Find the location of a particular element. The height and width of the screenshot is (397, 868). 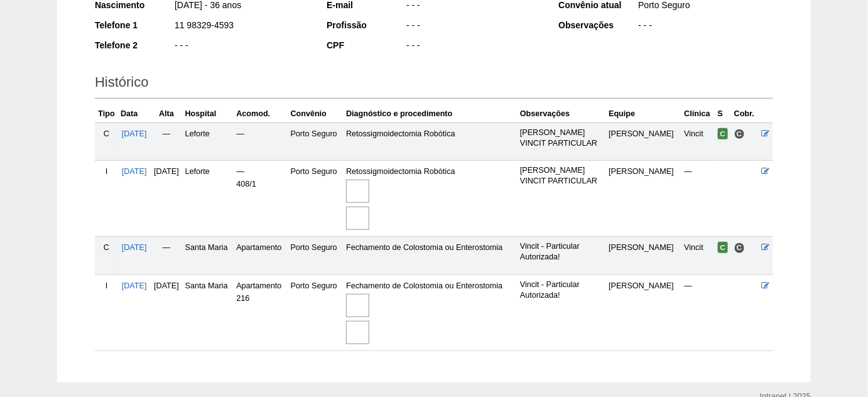

div: Telefone 1 is located at coordinates (134, 25).